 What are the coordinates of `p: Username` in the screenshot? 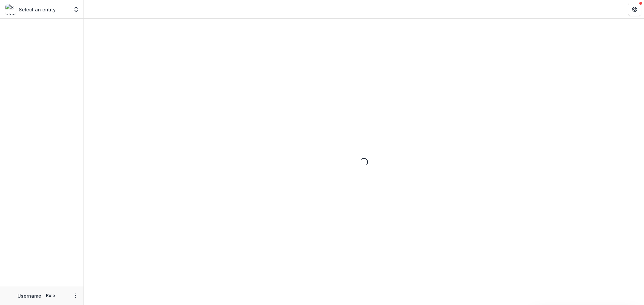 It's located at (29, 296).